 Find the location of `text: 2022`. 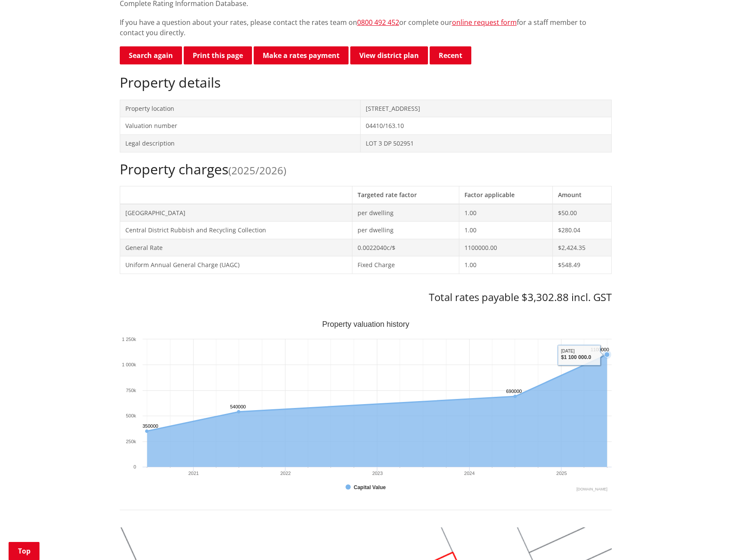

text: 2022 is located at coordinates (285, 474).